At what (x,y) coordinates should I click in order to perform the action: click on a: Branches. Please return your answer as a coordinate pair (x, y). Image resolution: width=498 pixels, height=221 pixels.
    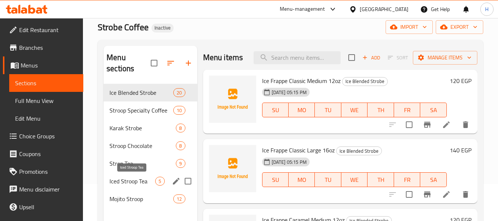
    Looking at the image, I should click on (43, 48).